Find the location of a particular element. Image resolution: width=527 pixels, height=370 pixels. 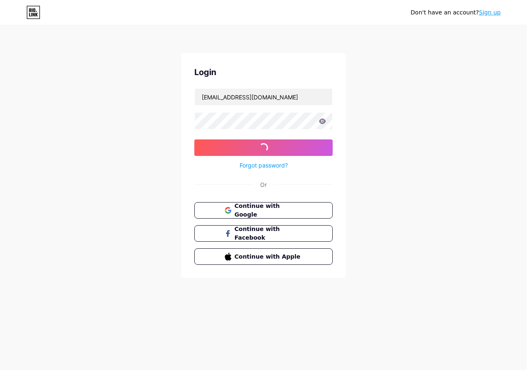

span: Continue with Apple is located at coordinates (269, 256).